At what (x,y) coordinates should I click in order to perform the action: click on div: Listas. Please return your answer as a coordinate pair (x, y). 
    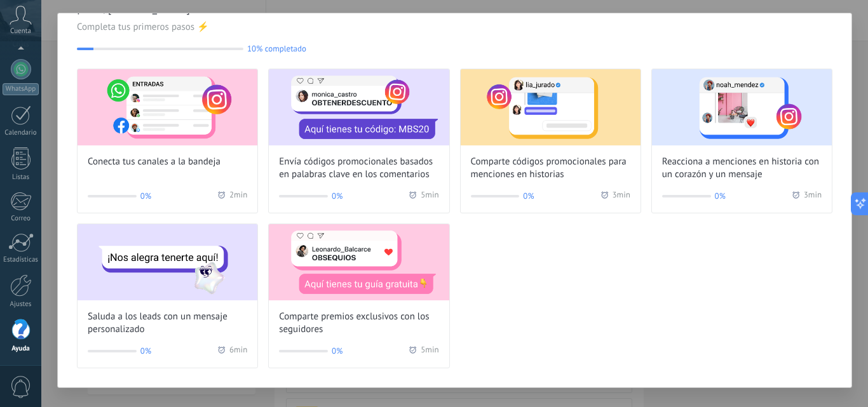
    Looking at the image, I should click on (21, 177).